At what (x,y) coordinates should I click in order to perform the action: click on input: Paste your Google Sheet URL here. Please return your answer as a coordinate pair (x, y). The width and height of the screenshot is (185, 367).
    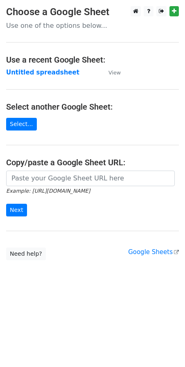
    Looking at the image, I should click on (90, 179).